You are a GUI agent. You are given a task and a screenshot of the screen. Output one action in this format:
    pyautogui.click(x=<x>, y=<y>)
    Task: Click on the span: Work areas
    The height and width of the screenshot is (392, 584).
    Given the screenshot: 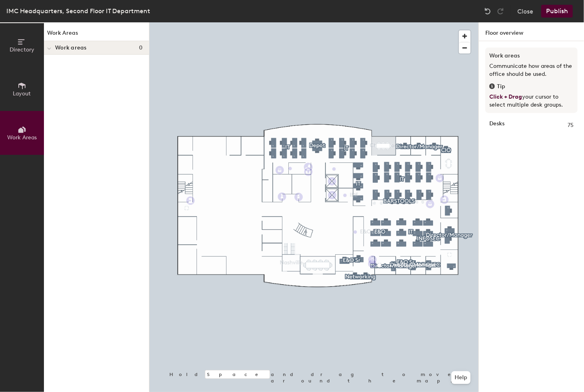 What is the action you would take?
    pyautogui.click(x=71, y=48)
    